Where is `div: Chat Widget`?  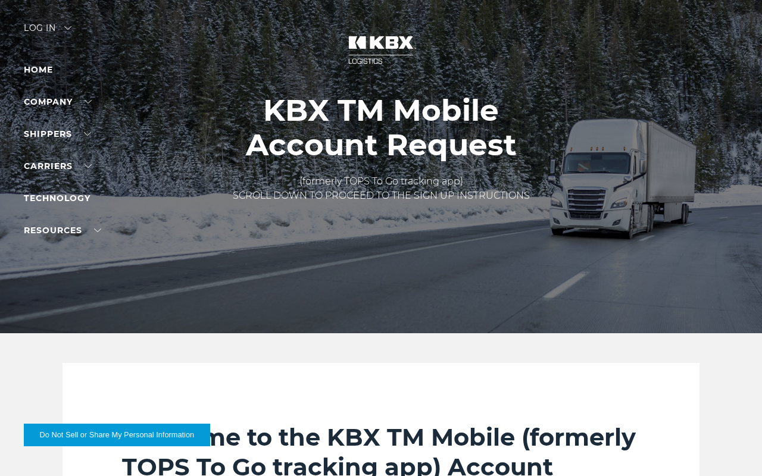
div: Chat Widget is located at coordinates (732, 448).